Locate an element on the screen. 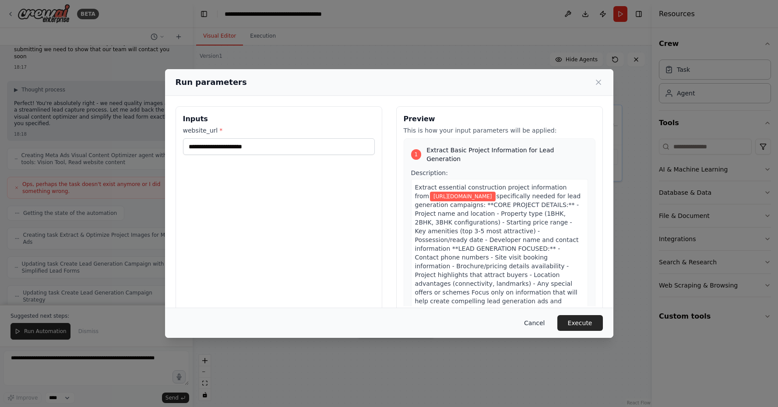 Image resolution: width=778 pixels, height=407 pixels. p: This is how your input parameters will be applied: is located at coordinates (499, 130).